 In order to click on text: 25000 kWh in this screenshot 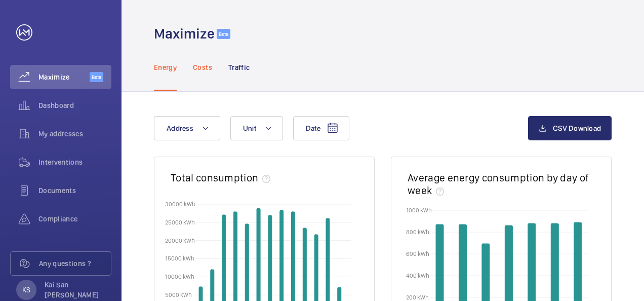, I will do `click(180, 222)`.